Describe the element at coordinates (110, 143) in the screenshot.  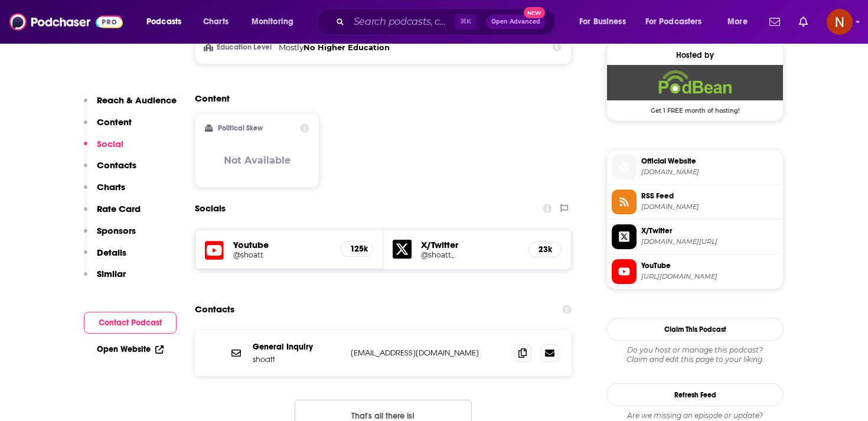
I see `p: Social` at that location.